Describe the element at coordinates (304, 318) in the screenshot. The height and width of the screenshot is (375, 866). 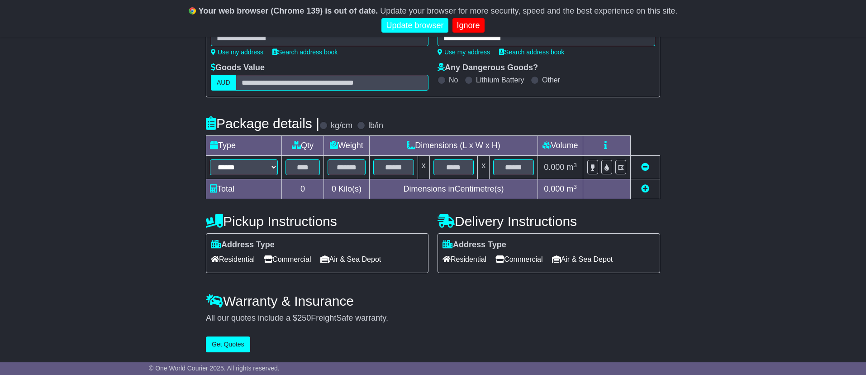
I see `span: 250` at that location.